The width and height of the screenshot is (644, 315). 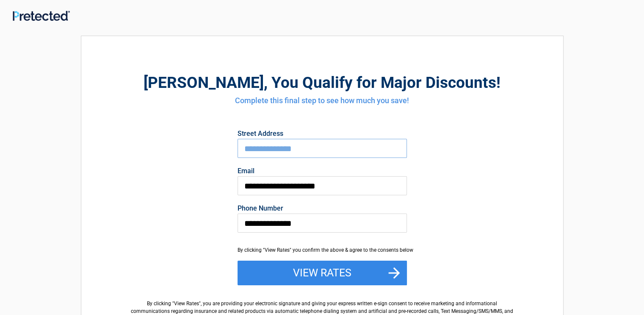 What do you see at coordinates (322, 273) in the screenshot?
I see `button: View Rates` at bounding box center [322, 273].